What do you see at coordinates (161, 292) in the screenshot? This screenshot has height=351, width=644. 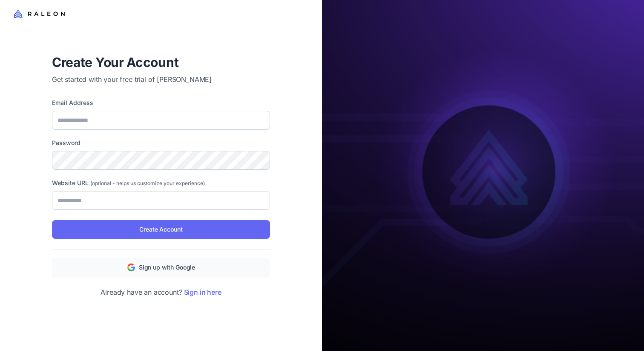 I see `p: Already have an account?` at bounding box center [161, 292].